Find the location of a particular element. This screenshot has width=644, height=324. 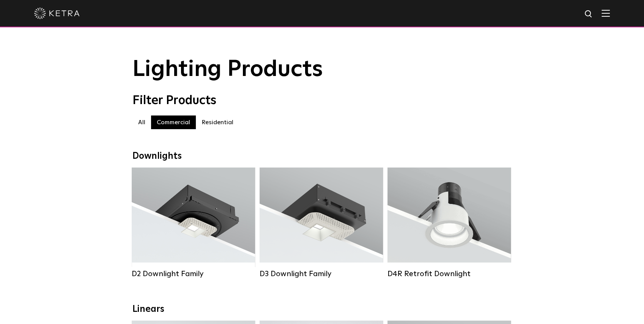

div: D3 Downlight Family is located at coordinates (322, 274).